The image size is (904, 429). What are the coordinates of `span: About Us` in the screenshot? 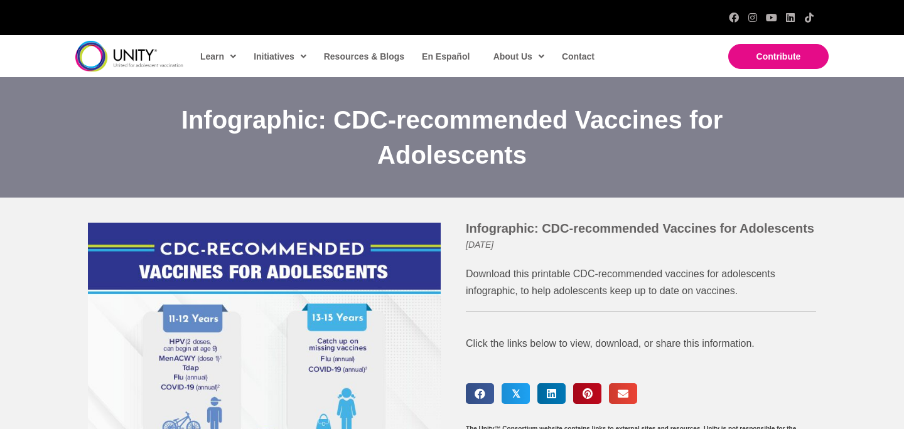 It's located at (518, 56).